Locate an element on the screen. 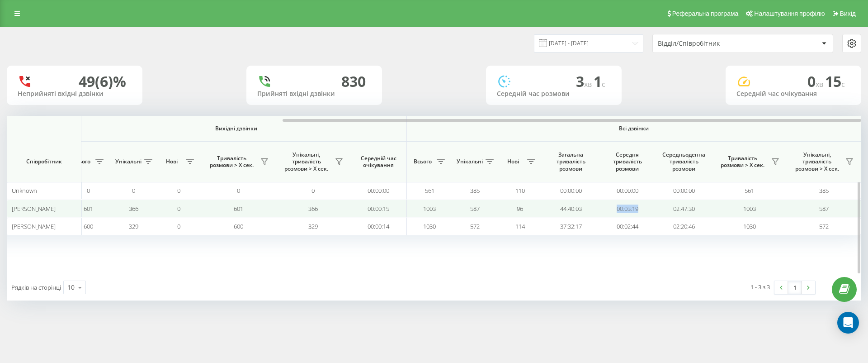  td: 00:00:15 is located at coordinates (379, 208).